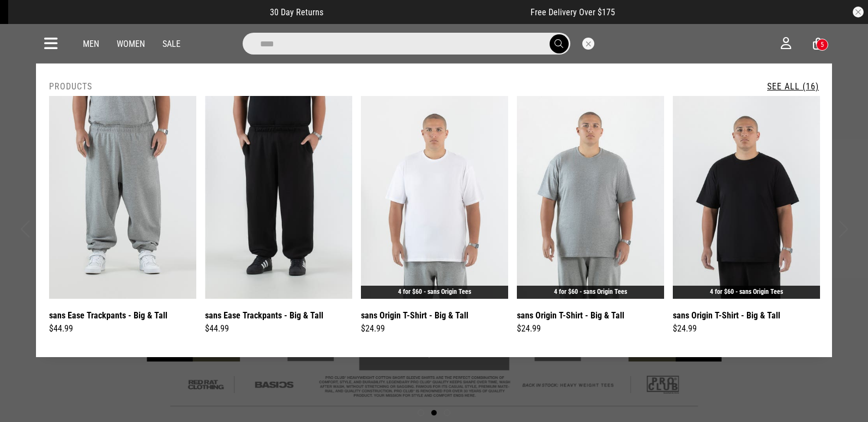 The image size is (868, 422). I want to click on span: Free Delivery Over $175, so click(572, 12).